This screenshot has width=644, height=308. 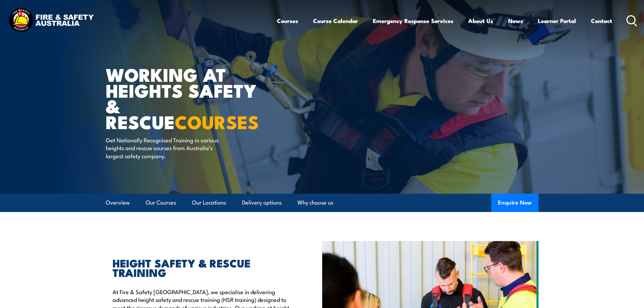 What do you see at coordinates (189, 98) in the screenshot?
I see `h1: WORKING AT HEIGHTS SAFETY & RESCUE` at bounding box center [189, 98].